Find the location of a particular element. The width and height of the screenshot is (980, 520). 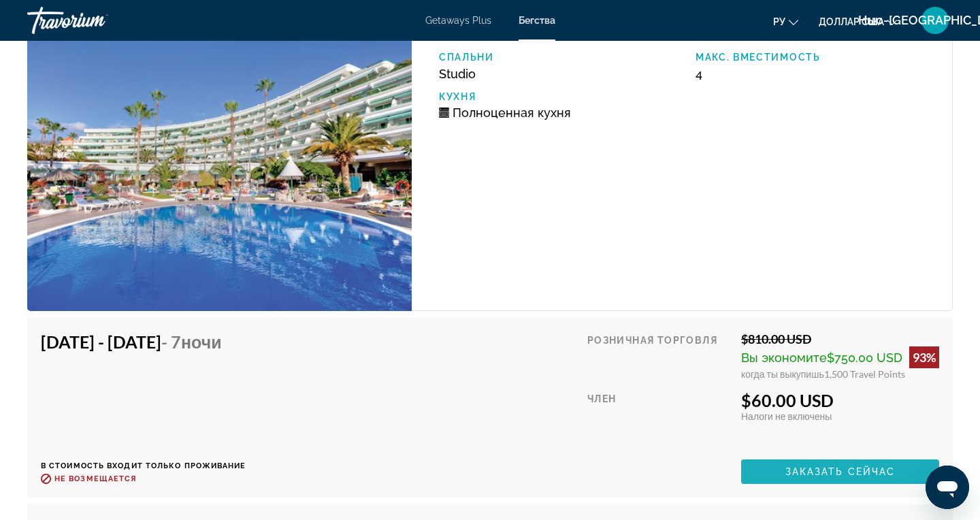

span: Налоги не включены is located at coordinates (786, 416).